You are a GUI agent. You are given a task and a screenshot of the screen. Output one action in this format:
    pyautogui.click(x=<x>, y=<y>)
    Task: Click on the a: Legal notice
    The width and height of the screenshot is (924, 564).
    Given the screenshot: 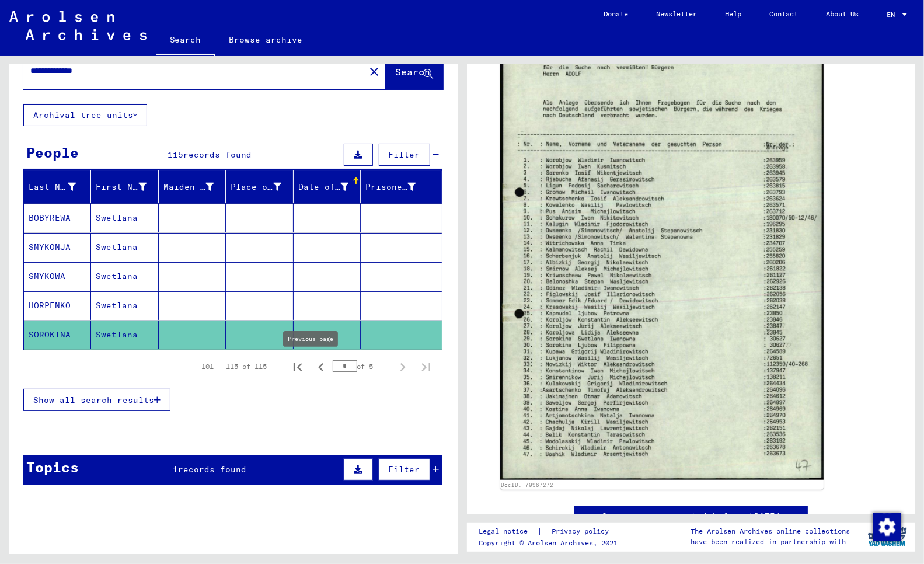 What is the action you would take?
    pyautogui.click(x=508, y=531)
    